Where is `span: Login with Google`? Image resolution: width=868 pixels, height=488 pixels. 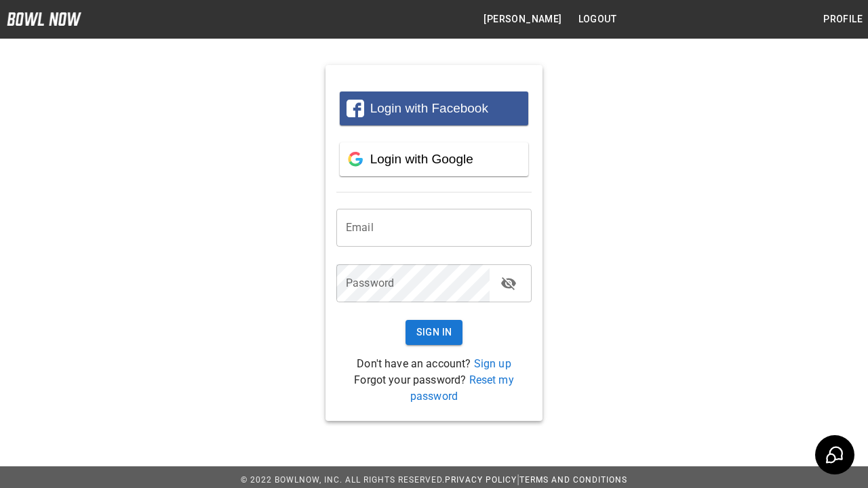
span: Login with Google is located at coordinates (422, 159).